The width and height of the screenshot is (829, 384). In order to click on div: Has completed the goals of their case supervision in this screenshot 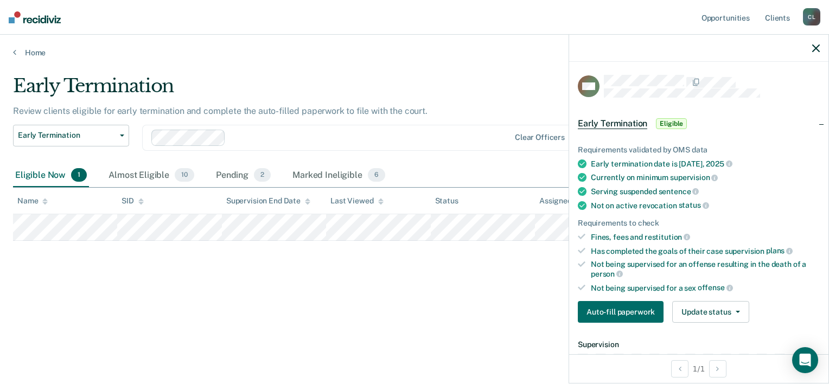, I will do `click(705, 251)`.